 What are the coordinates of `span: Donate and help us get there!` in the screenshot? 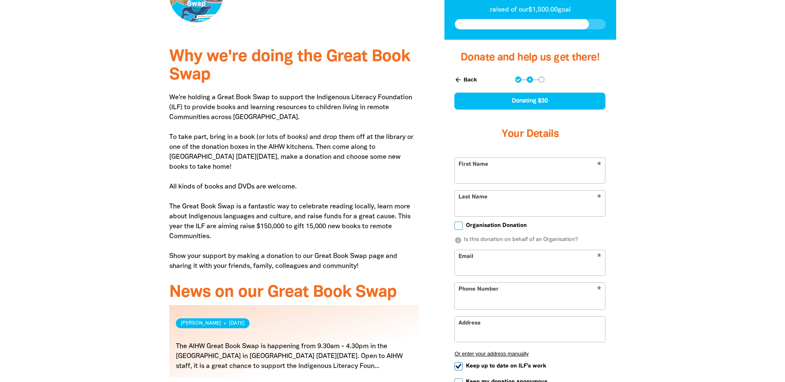 It's located at (530, 58).